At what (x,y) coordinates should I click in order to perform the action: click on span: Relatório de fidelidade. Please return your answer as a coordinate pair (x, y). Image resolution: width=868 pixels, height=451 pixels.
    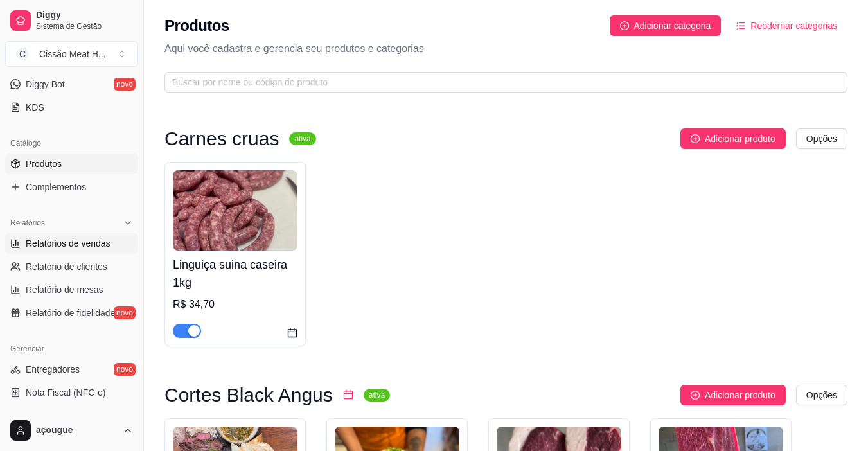
    Looking at the image, I should click on (70, 313).